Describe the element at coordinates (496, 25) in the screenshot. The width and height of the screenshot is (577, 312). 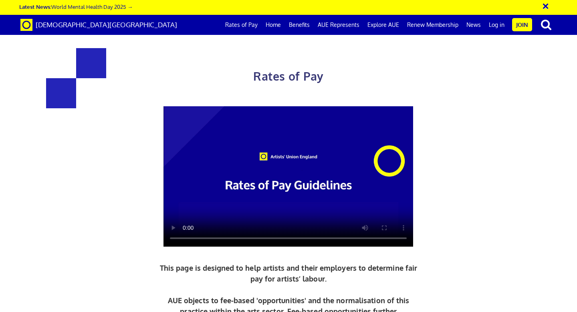
I see `a: Log in` at that location.